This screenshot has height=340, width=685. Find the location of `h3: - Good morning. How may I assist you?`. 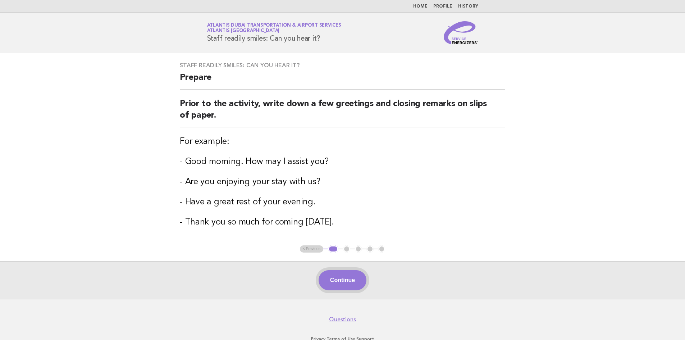

h3: - Good morning. How may I assist you? is located at coordinates (342, 162).